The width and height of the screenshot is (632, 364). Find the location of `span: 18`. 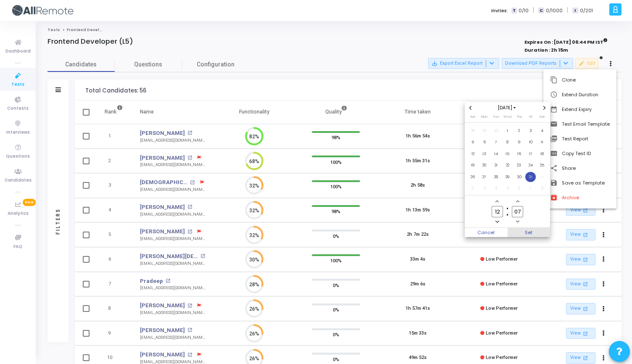

span: 18 is located at coordinates (542, 154).